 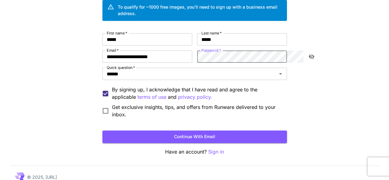 I want to click on label: First name, so click(x=117, y=33).